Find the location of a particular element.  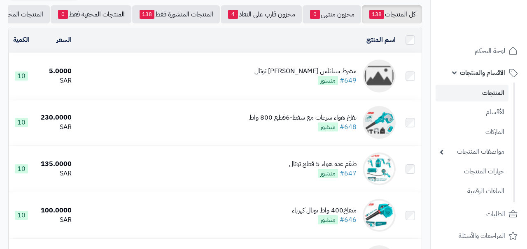

div: 135.0000 is located at coordinates (55, 164).